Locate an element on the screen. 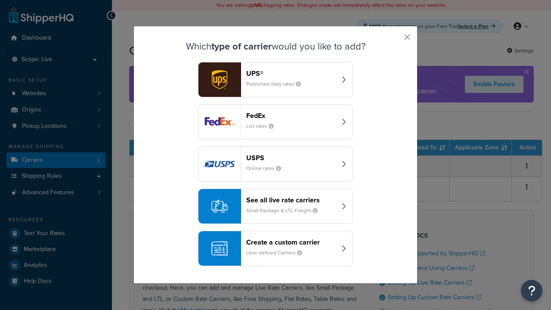  img: usps logo is located at coordinates (220, 164).